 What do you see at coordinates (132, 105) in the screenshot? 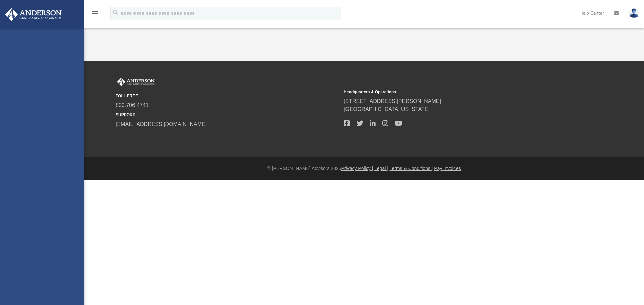
I see `a: 800.706.4741` at bounding box center [132, 105].